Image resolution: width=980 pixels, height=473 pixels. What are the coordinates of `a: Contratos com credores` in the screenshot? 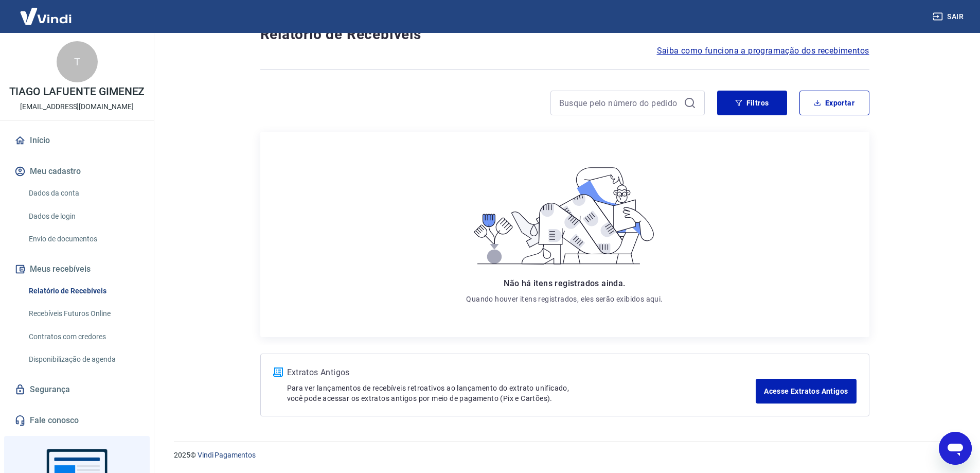 It's located at (83, 336).